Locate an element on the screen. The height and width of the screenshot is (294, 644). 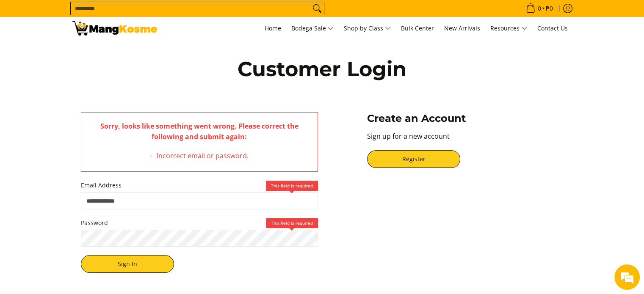
a: Register is located at coordinates (413, 159).